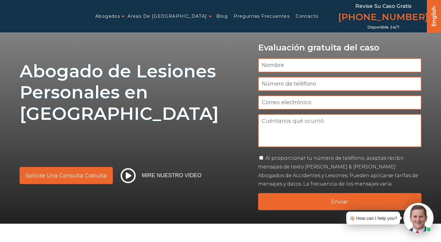  What do you see at coordinates (339, 102) in the screenshot?
I see `input: Correo electrónico` at bounding box center [339, 102].